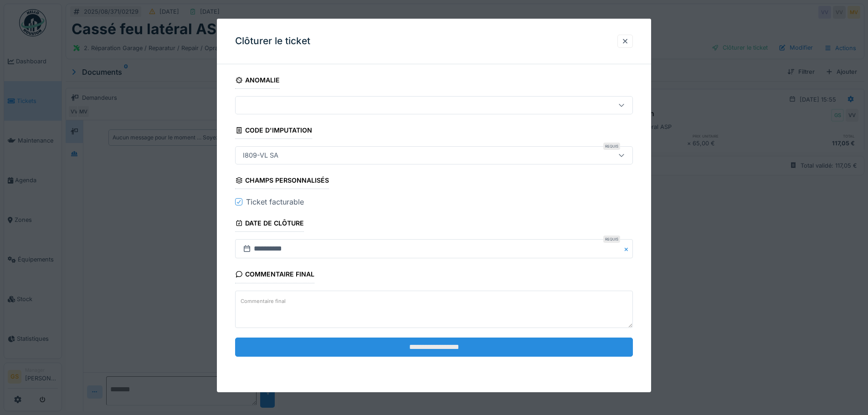 The height and width of the screenshot is (415, 868). What do you see at coordinates (257, 81) in the screenshot?
I see `div: Anomalie` at bounding box center [257, 81].